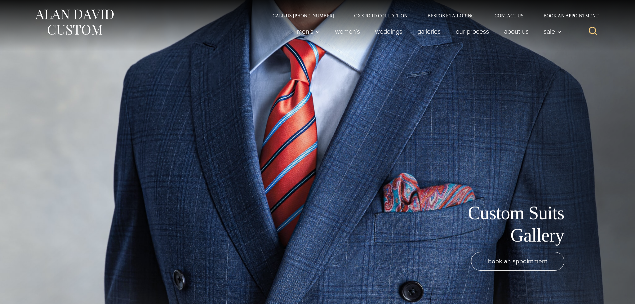 The width and height of the screenshot is (635, 304). Describe the element at coordinates (308, 31) in the screenshot. I see `span: Men’s` at that location.